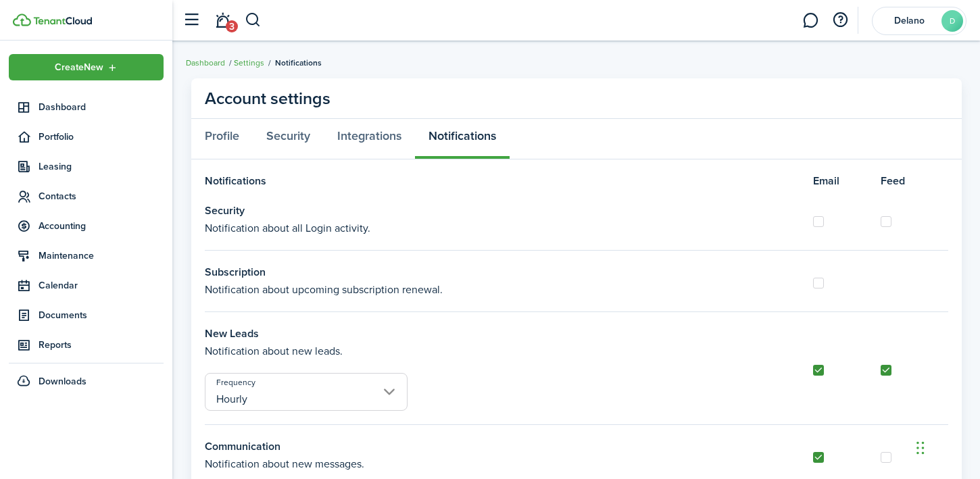 This screenshot has width=980, height=479. Describe the element at coordinates (100, 345) in the screenshot. I see `span: Reports` at that location.